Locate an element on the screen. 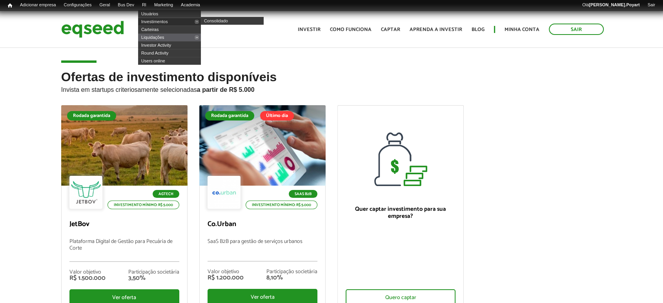 The width and height of the screenshot is (663, 303). p: JetBov is located at coordinates (124, 224).